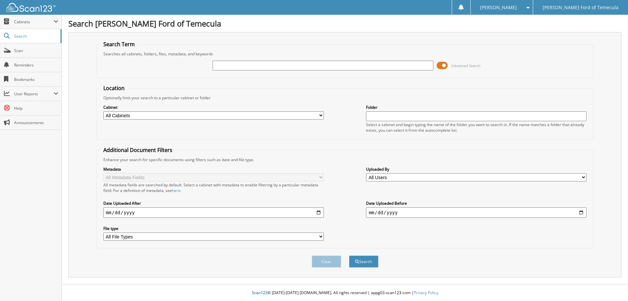 This screenshot has width=628, height=301. I want to click on label: Folder, so click(476, 107).